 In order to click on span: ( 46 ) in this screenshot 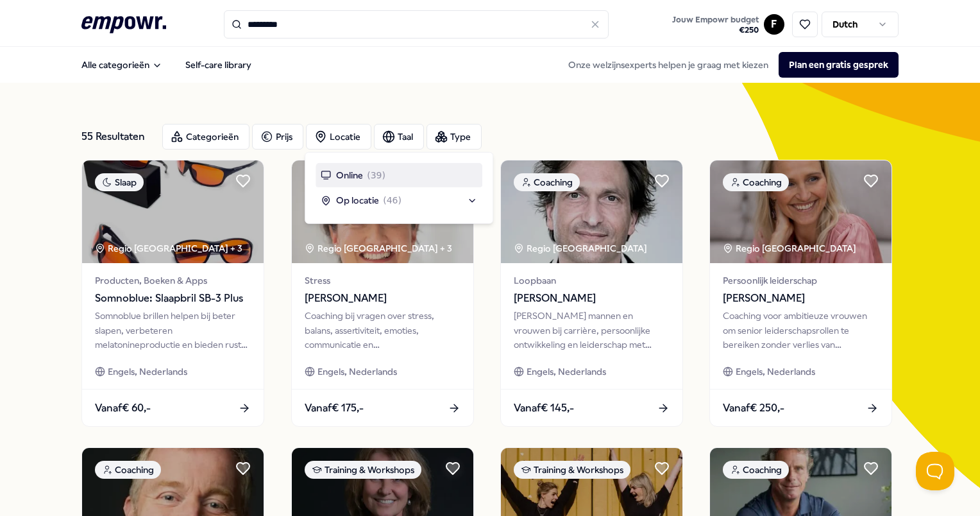, I will do `click(392, 200)`.